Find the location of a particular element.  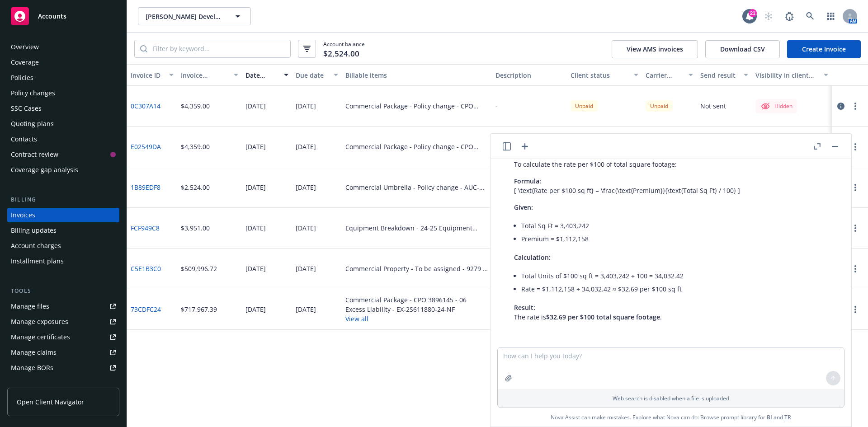

button: Invoice ID is located at coordinates (152, 75).